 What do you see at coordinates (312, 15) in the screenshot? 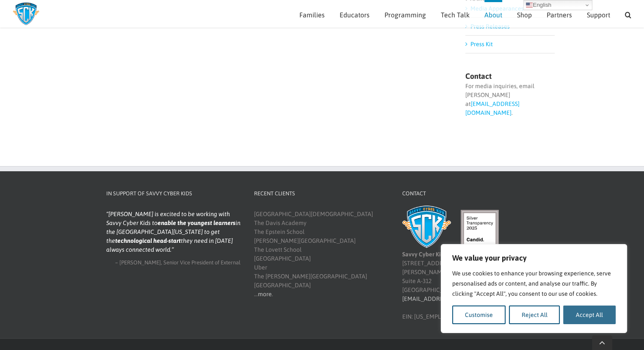
I see `span: Families` at bounding box center [312, 15].